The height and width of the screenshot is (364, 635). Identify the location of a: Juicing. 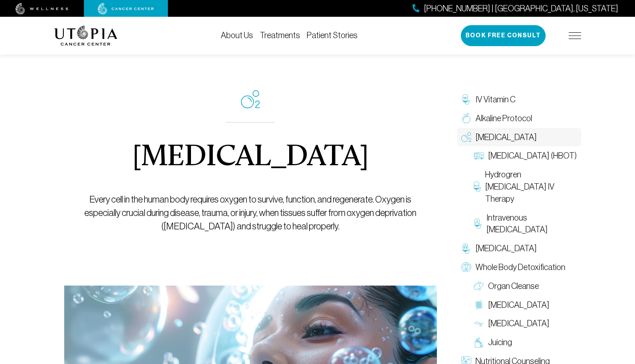
(525, 343).